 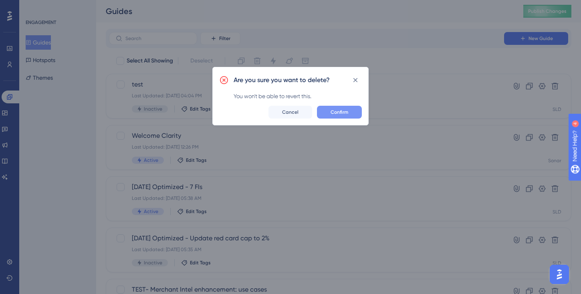 What do you see at coordinates (12, 12) in the screenshot?
I see `button: Open AI Assistant Launcher` at bounding box center [12, 12].